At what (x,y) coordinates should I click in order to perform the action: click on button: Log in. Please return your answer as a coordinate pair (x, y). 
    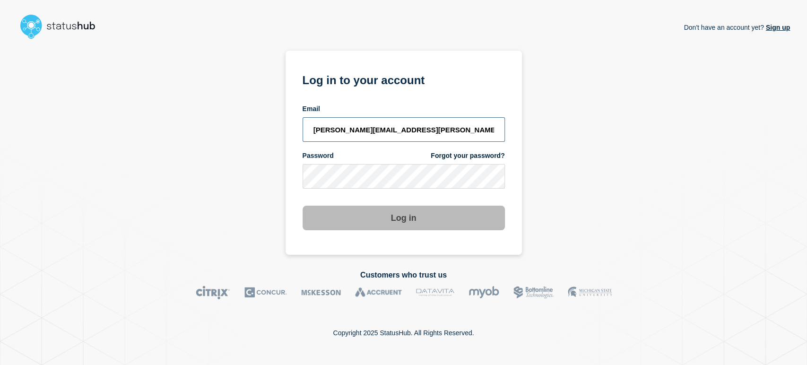
    Looking at the image, I should click on (404, 218).